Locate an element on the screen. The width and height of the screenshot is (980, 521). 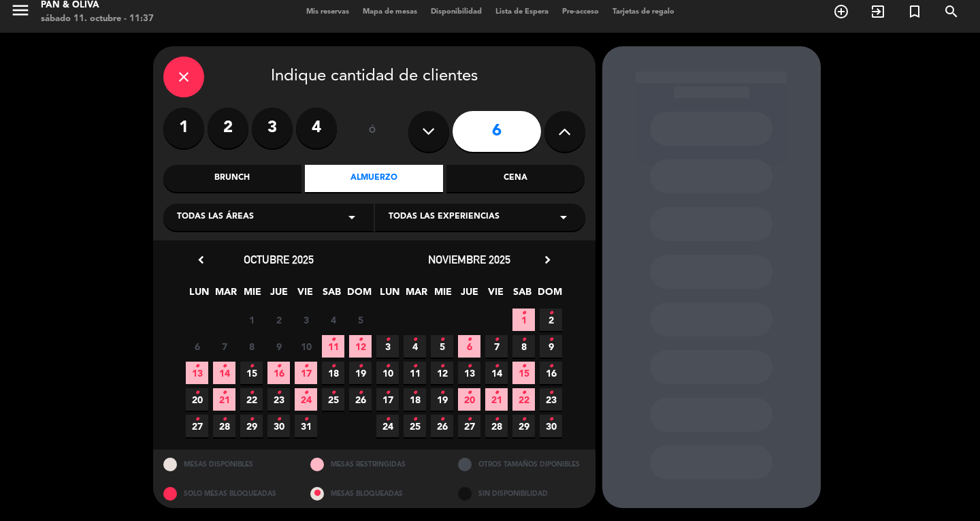
i: chevron_left is located at coordinates (200, 260).